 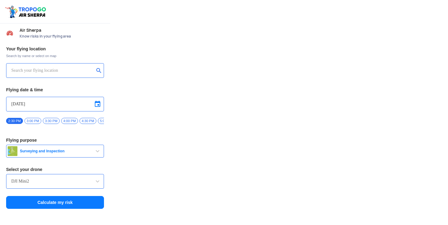 I want to click on h3: Flying date & time, so click(x=55, y=90).